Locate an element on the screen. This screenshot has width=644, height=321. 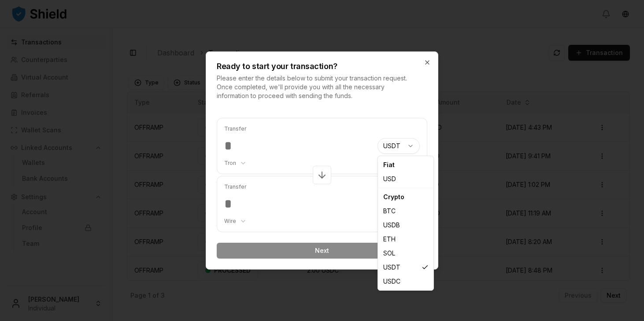
span: USDB is located at coordinates (391, 225).